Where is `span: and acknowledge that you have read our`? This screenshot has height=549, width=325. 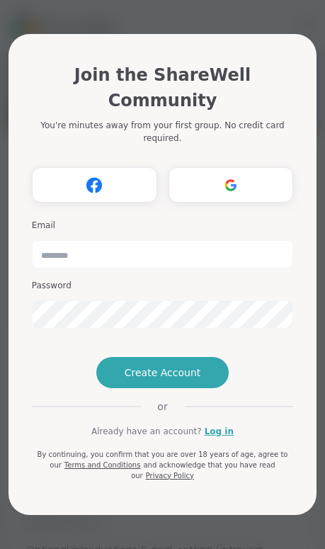
span: and acknowledge that you have read our is located at coordinates (203, 470).